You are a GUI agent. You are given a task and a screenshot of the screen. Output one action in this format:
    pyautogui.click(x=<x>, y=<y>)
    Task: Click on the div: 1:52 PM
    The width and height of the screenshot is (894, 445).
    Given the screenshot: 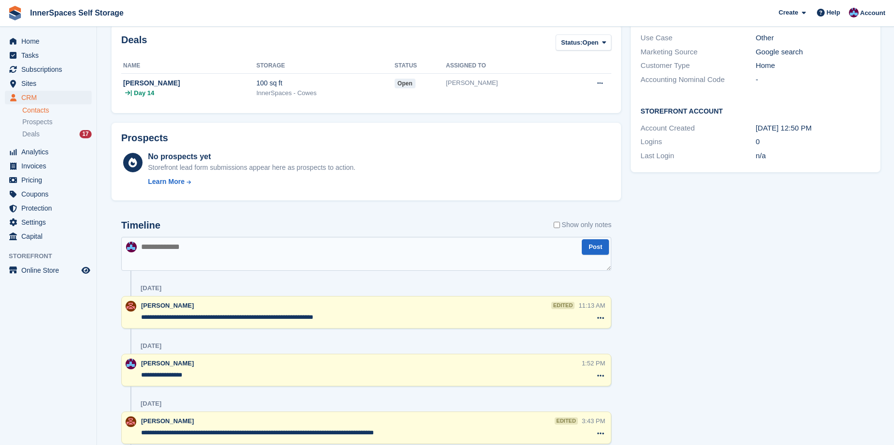 What is the action you would take?
    pyautogui.click(x=593, y=363)
    